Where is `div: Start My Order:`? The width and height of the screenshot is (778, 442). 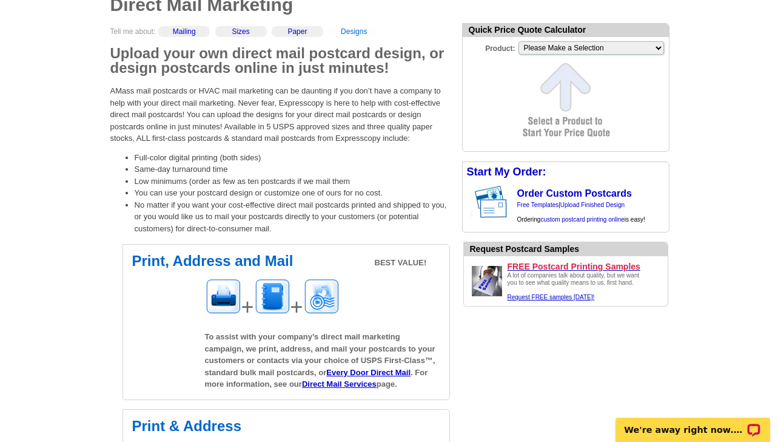 div: Start My Order: is located at coordinates (566, 172).